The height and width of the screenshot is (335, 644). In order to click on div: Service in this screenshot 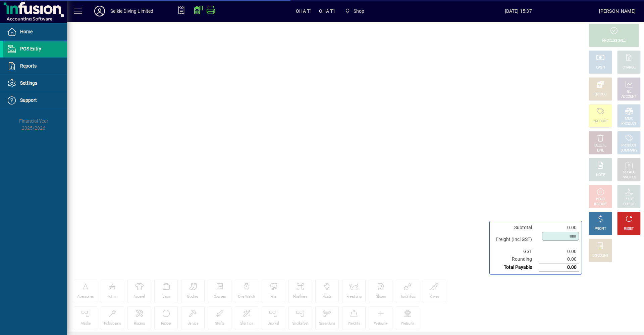, I will do `click(193, 323)`.